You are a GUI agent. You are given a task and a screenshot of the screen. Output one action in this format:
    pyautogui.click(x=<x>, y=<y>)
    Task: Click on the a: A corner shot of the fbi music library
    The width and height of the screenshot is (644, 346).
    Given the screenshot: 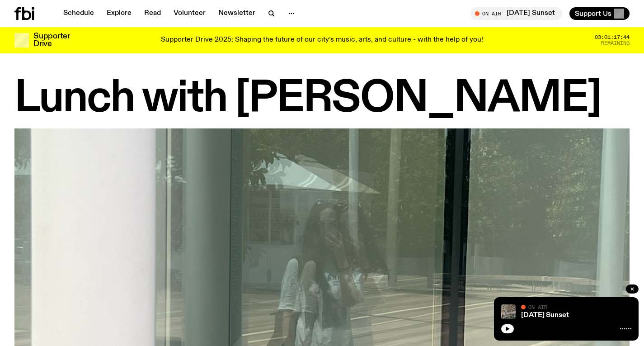 What is the action you would take?
    pyautogui.click(x=509, y=312)
    